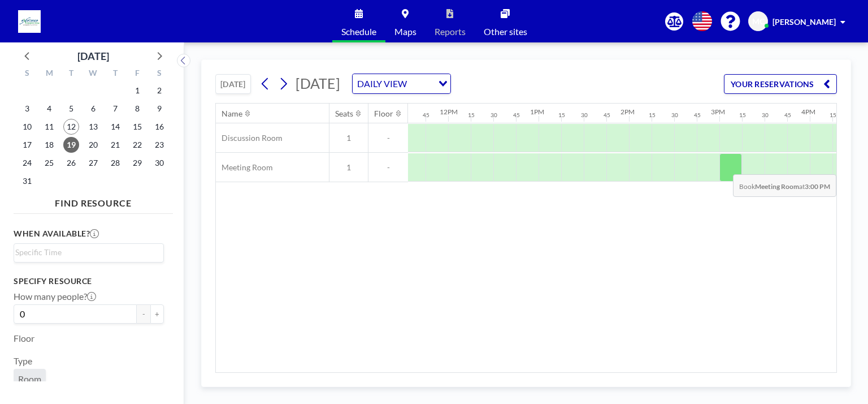  Describe the element at coordinates (160, 163) in the screenshot. I see `span: Saturday, August 30, 2025` at that location.